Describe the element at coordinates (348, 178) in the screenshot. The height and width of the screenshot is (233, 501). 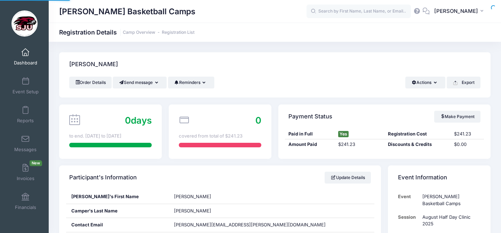
I see `a: Update Details` at that location.